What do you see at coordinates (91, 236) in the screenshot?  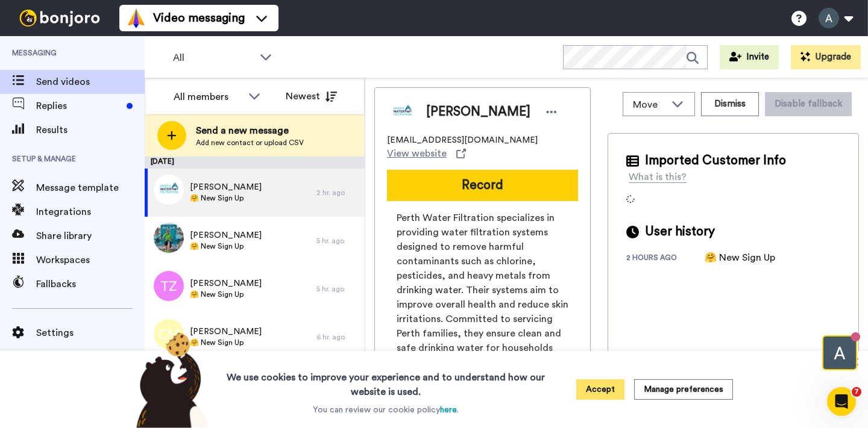 I see `span: Share library` at bounding box center [91, 236].